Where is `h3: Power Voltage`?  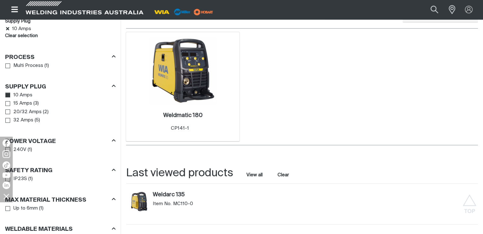 h3: Power Voltage is located at coordinates (30, 142).